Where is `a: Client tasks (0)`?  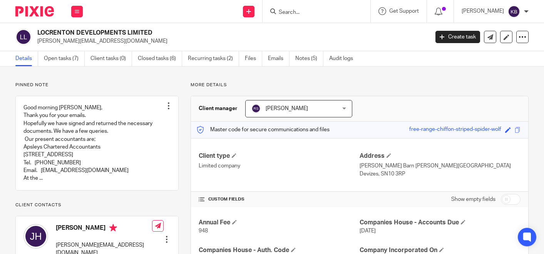
a: Client tasks (0) is located at coordinates (111, 58).